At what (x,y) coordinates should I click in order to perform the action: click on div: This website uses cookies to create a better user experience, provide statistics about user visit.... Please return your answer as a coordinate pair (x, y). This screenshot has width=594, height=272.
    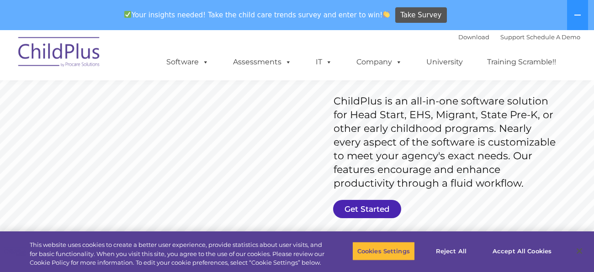
    Looking at the image, I should click on (178, 254).